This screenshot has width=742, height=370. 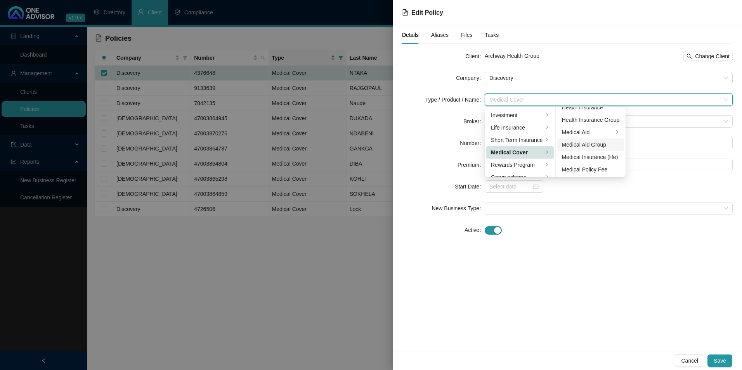 What do you see at coordinates (520, 165) in the screenshot?
I see `li: Rewards Program` at bounding box center [520, 165].